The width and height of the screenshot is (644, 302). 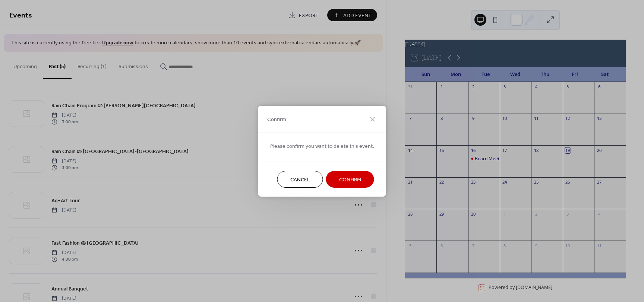 I want to click on button: Confirm, so click(x=350, y=179).